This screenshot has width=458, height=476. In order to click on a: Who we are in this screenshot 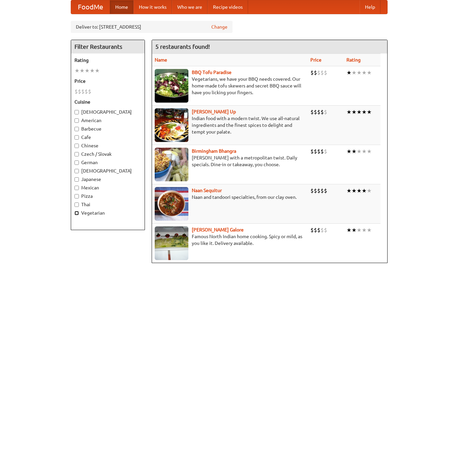, I will do `click(189, 7)`.